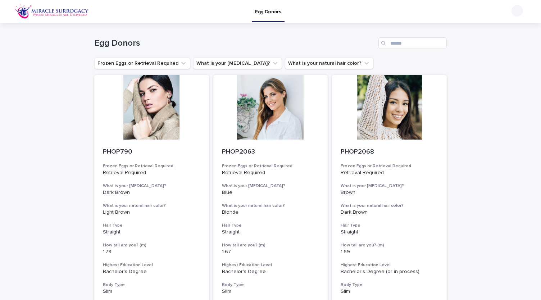 The height and width of the screenshot is (300, 541). Describe the element at coordinates (142, 63) in the screenshot. I see `button: Frozen Eggs or Retrieval Required` at that location.